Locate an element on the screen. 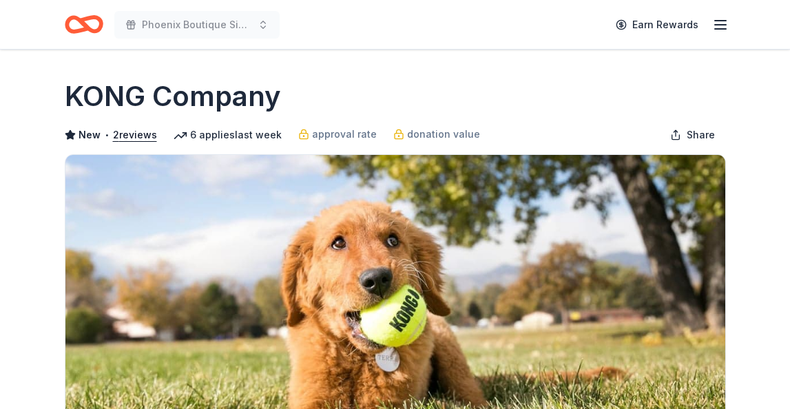 This screenshot has width=790, height=409. button: 2reviews is located at coordinates (135, 135).